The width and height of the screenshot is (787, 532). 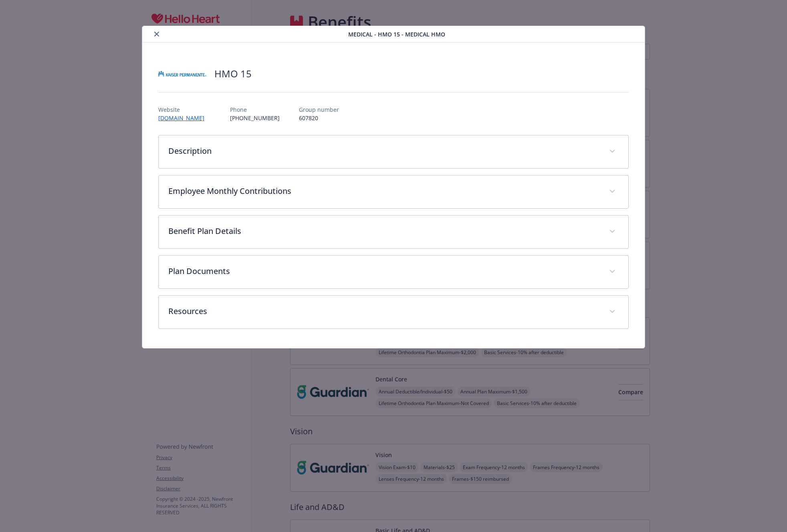 I want to click on div: Benefit Plan Details, so click(x=393, y=232).